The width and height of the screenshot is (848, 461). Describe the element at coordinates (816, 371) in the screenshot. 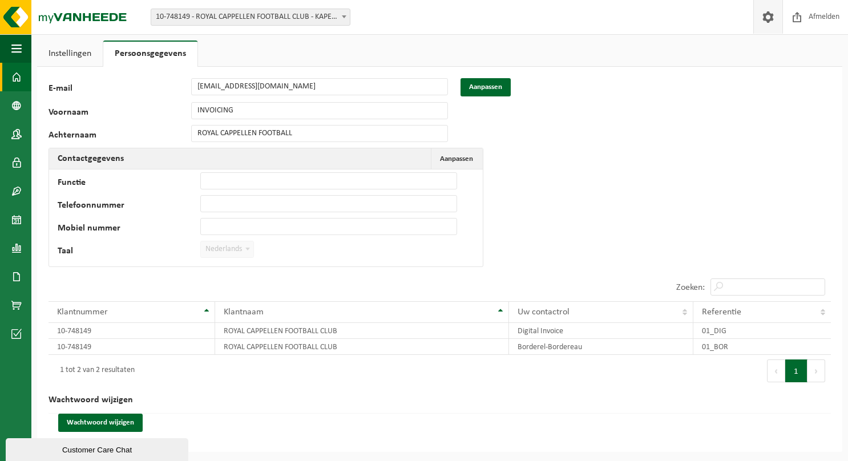

I see `button: Next` at that location.